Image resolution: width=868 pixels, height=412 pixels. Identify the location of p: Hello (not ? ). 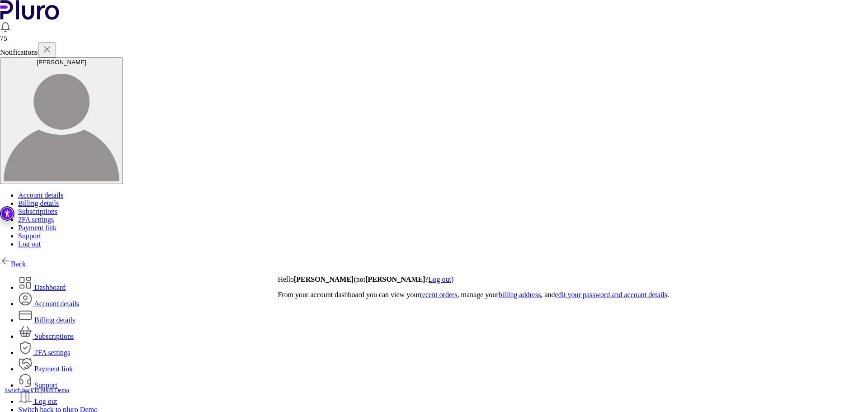
(573, 279).